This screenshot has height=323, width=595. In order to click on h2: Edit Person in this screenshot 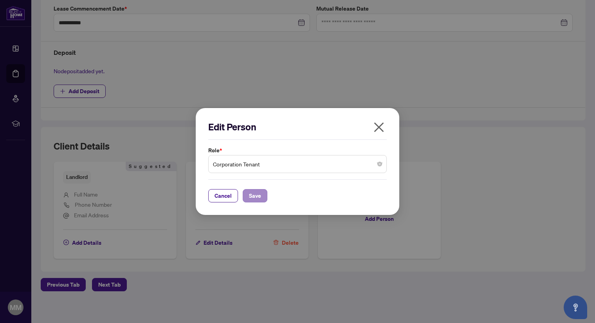, I will do `click(298, 127)`.